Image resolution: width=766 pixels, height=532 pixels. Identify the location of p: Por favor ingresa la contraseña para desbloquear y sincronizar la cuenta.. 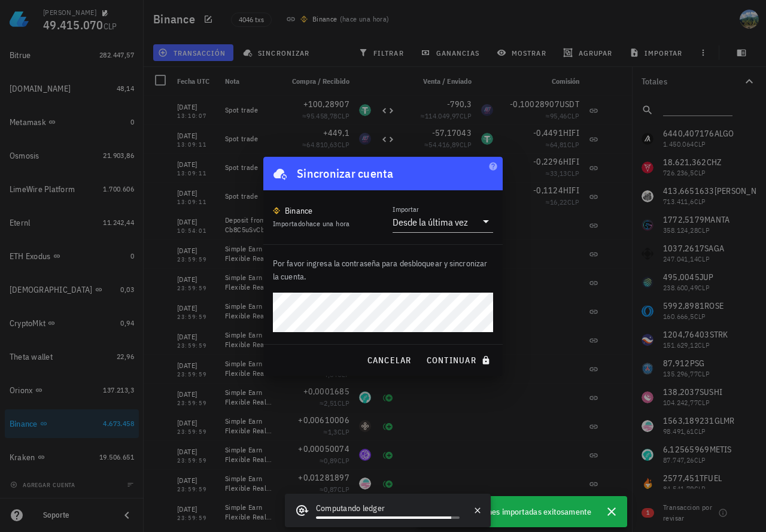
(383, 270).